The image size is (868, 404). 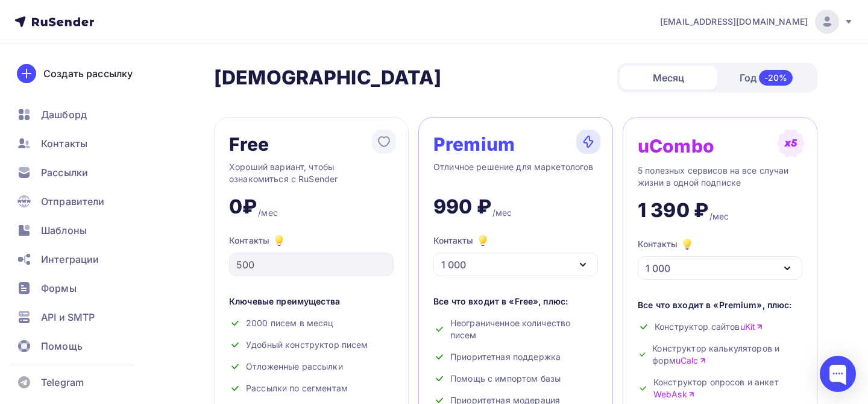 What do you see at coordinates (515, 173) in the screenshot?
I see `div: Отличное решение для маркетологов` at bounding box center [515, 173].